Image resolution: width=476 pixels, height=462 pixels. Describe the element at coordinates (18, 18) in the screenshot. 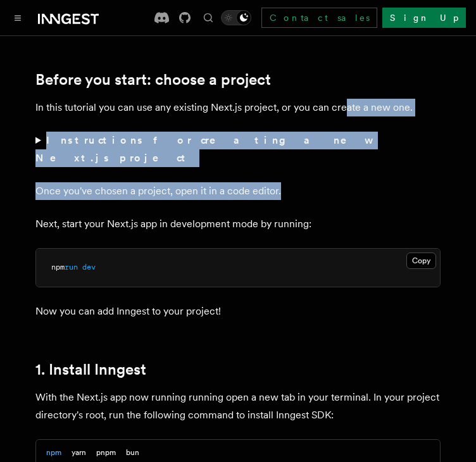

I see `button: Toggle navigation` at that location.